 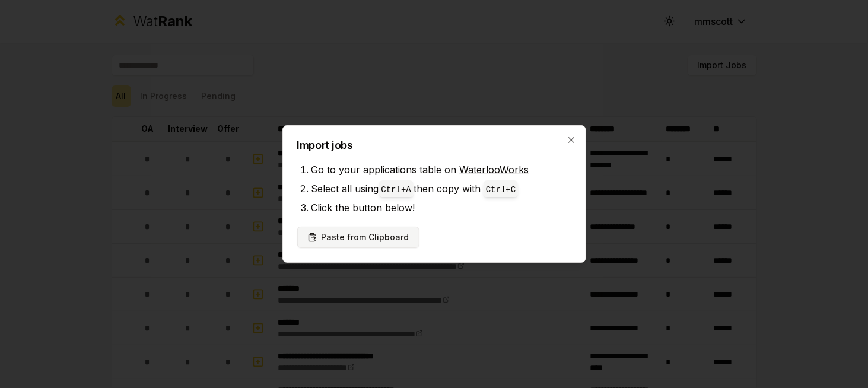 I want to click on li: Select all using then copy with, so click(x=441, y=189).